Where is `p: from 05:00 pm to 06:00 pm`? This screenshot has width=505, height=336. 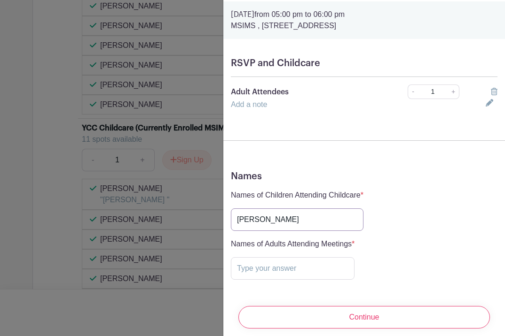
p: from 05:00 pm to 06:00 pm is located at coordinates (364, 15).